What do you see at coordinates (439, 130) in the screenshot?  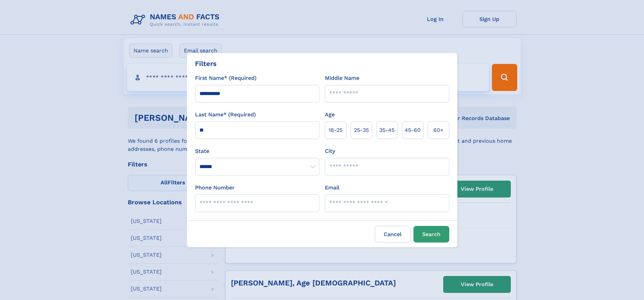 I see `span: 60+` at bounding box center [439, 130].